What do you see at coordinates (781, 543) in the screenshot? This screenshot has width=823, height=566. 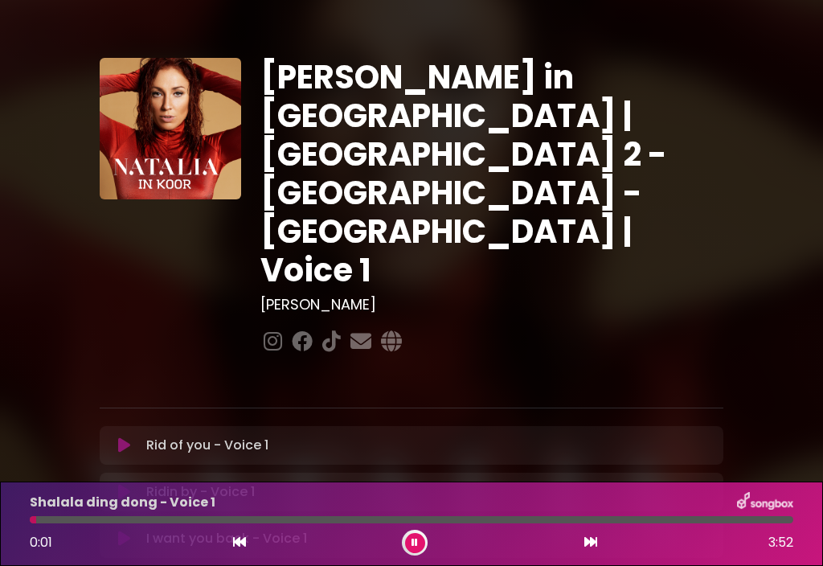 I see `span: 3:52` at bounding box center [781, 543].